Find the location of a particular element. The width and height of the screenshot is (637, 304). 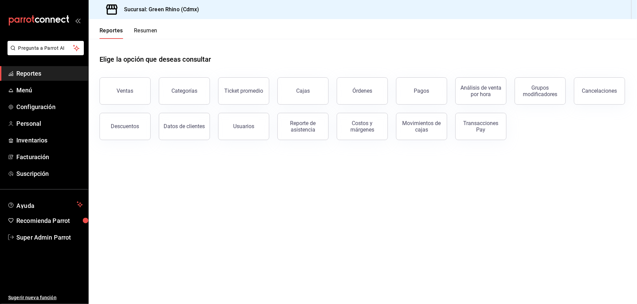

div: Órdenes is located at coordinates (362, 91).